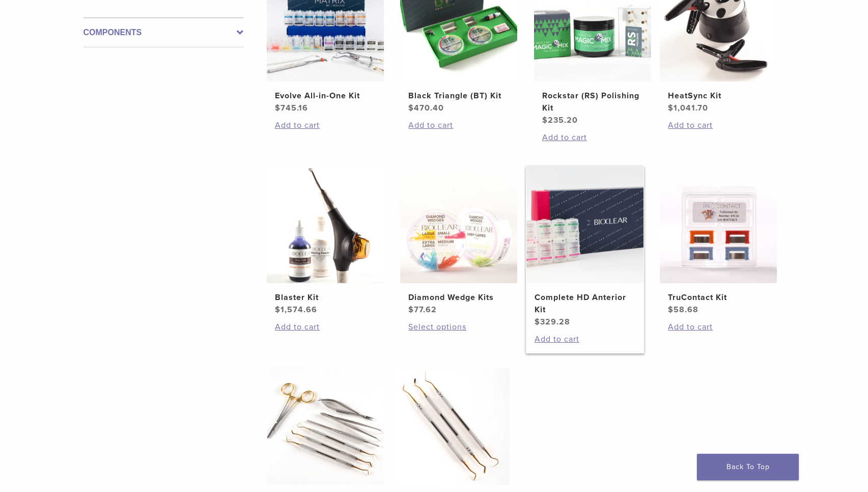 The width and height of the screenshot is (868, 492). I want to click on a: Select options for “Diamond Wedge Kits”, so click(459, 327).